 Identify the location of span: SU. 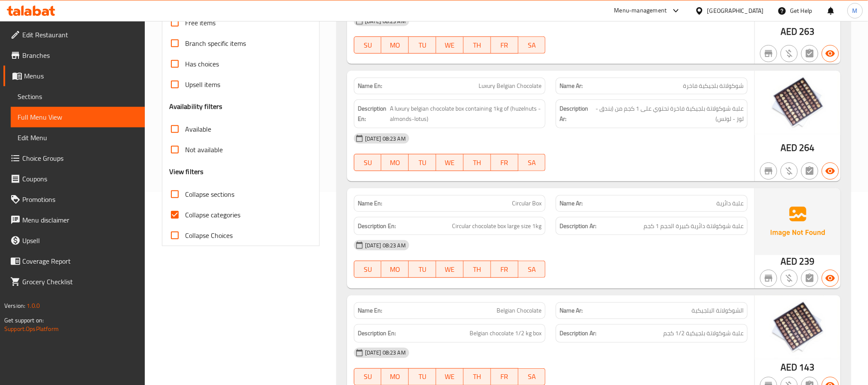
(368, 163).